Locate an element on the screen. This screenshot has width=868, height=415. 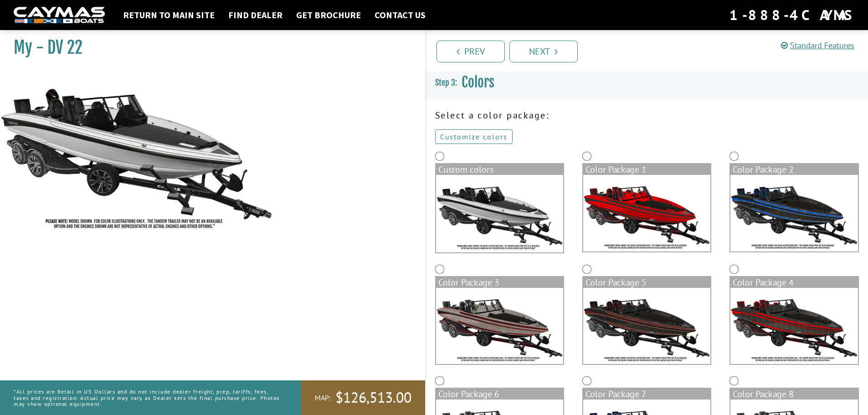
a: Next is located at coordinates (543, 52).